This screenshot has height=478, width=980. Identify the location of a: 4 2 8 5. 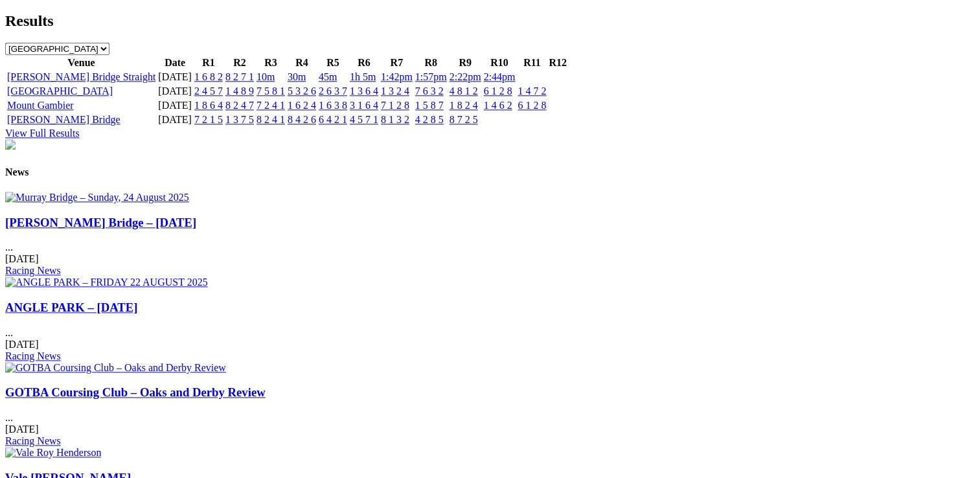
(429, 119).